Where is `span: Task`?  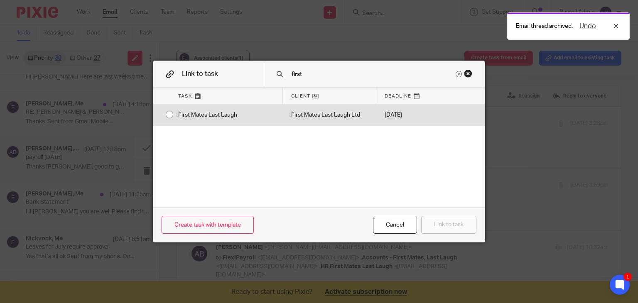
span: Task is located at coordinates (185, 96).